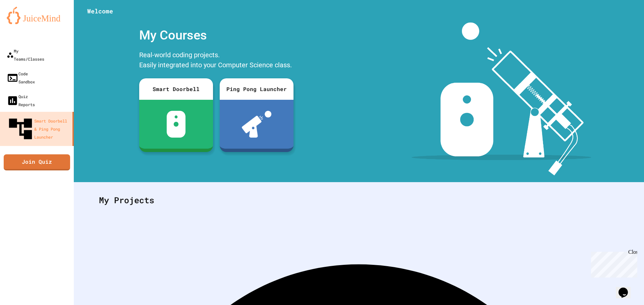  Describe the element at coordinates (216, 35) in the screenshot. I see `div: My Courses` at that location.